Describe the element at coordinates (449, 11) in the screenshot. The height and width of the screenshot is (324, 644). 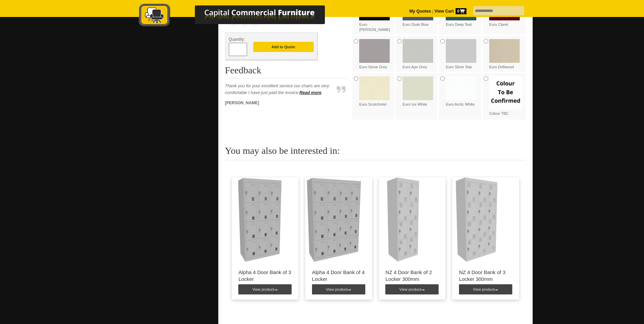
I see `a: View Cart0` at that location.